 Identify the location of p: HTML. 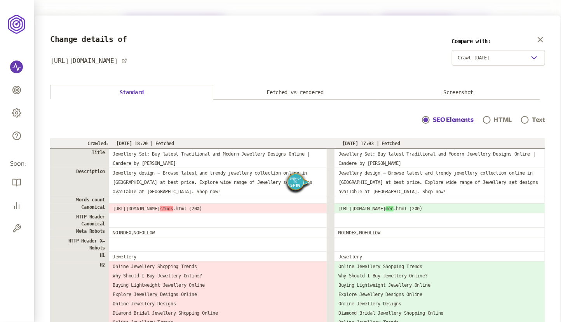
(503, 120).